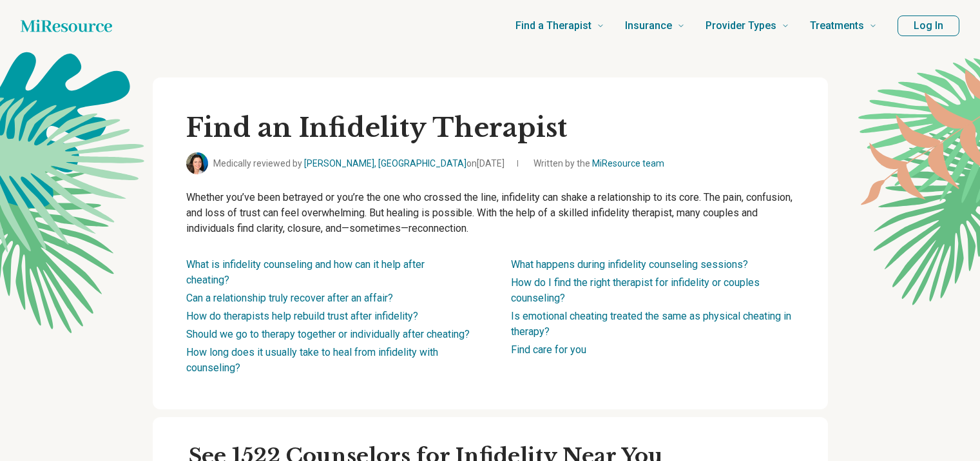 The width and height of the screenshot is (980, 461). What do you see at coordinates (630, 264) in the screenshot?
I see `a: What happens during infidelity counseling sessions?` at bounding box center [630, 264].